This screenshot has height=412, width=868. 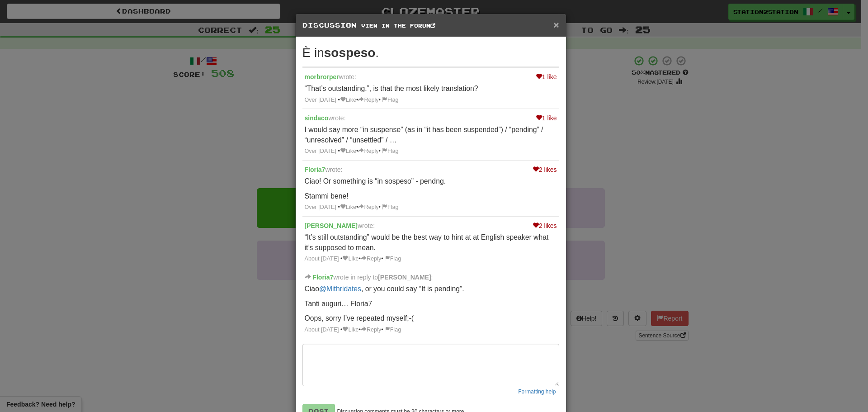 What do you see at coordinates (556, 25) in the screenshot?
I see `button: Close` at bounding box center [556, 25].